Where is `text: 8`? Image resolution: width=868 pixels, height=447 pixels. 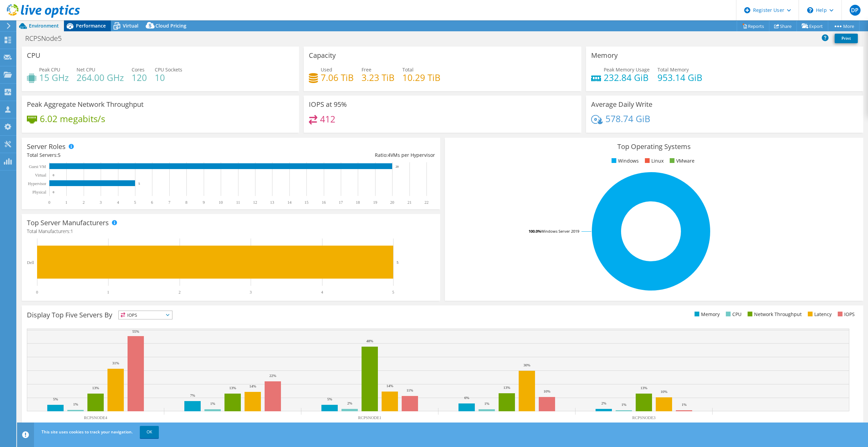 text: 8 is located at coordinates (186, 202).